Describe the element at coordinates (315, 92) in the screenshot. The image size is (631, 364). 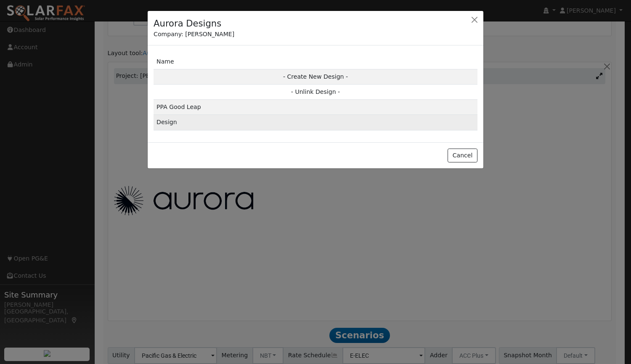
I see `td: - Unlink Design -` at that location.